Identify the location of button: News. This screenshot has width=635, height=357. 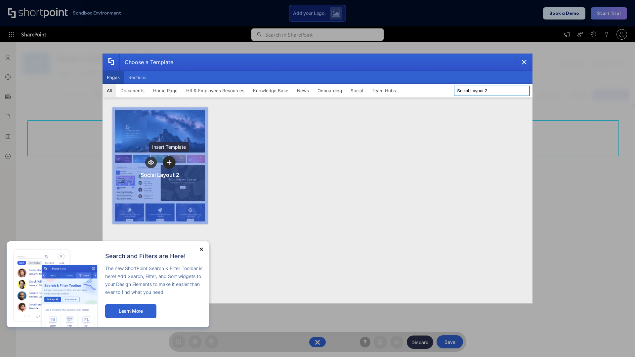
(303, 91).